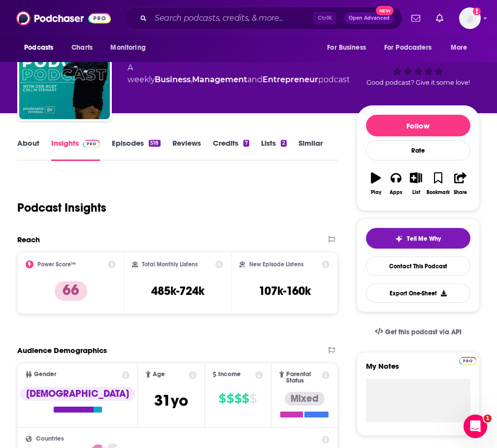 This screenshot has height=448, width=497. Describe the element at coordinates (276, 265) in the screenshot. I see `h2: New Episode Listens` at that location.